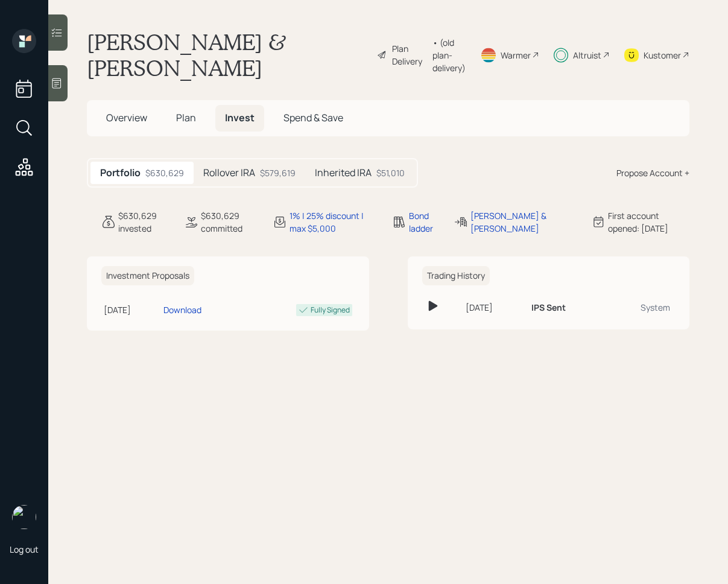 Image resolution: width=728 pixels, height=584 pixels. What do you see at coordinates (653, 173) in the screenshot?
I see `div: Propose Account +` at bounding box center [653, 173].